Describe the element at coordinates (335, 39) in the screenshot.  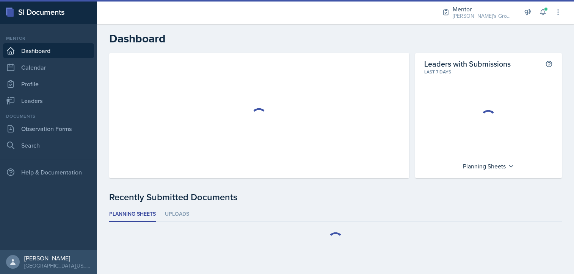
I see `h2: Dashboard` at that location.